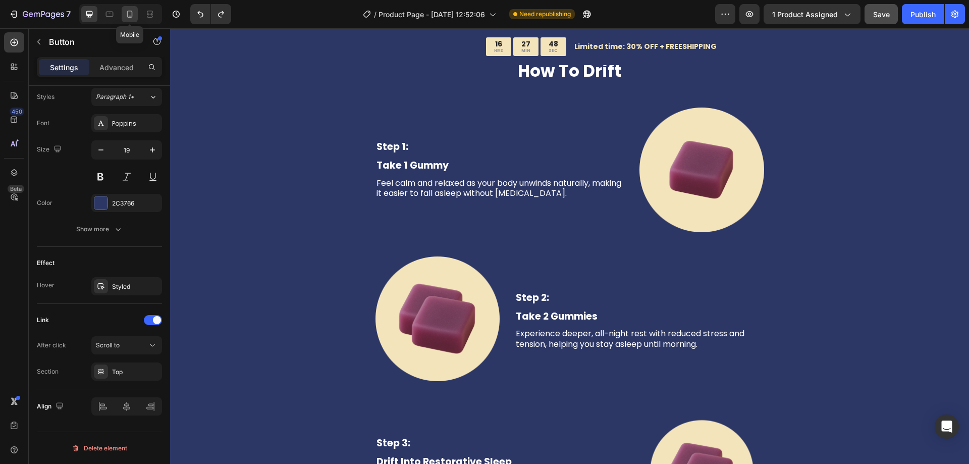 This screenshot has width=969, height=464. I want to click on div: Poppins, so click(136, 124).